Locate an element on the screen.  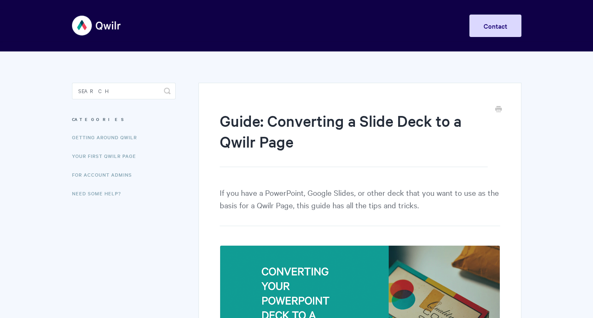
a: Contact is located at coordinates (495, 26).